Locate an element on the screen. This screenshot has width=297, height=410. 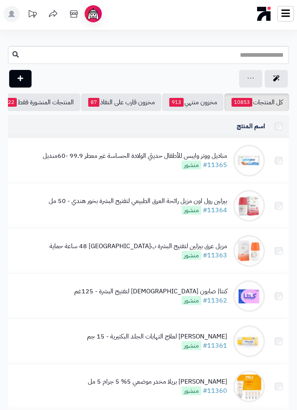
a: #11362 is located at coordinates (215, 300).